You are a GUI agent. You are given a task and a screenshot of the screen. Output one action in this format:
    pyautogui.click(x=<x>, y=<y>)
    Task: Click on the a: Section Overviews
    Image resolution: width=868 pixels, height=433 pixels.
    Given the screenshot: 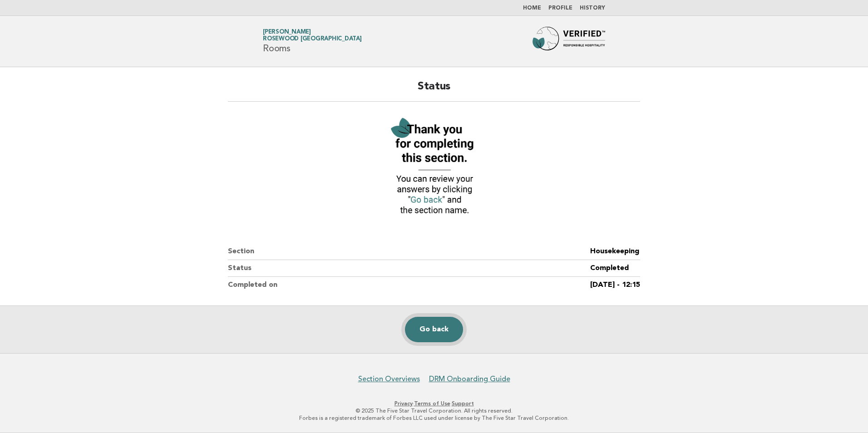 What is the action you would take?
    pyautogui.click(x=389, y=379)
    